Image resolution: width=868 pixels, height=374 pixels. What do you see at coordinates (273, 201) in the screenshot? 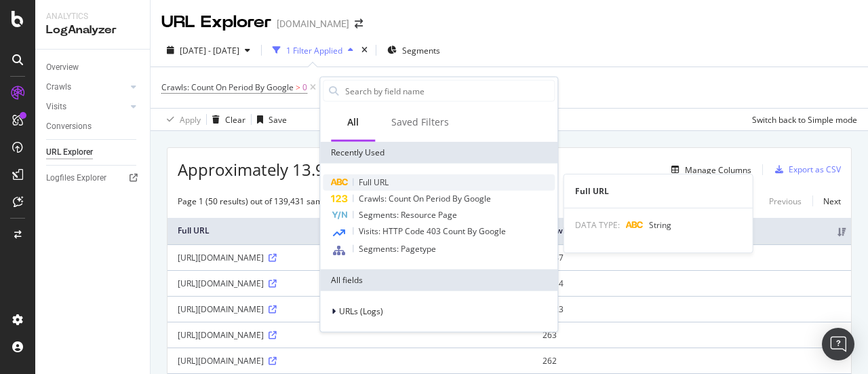
I see `div: Page 1 (50 results) out of 139,431 sampled entries` at bounding box center [273, 201].